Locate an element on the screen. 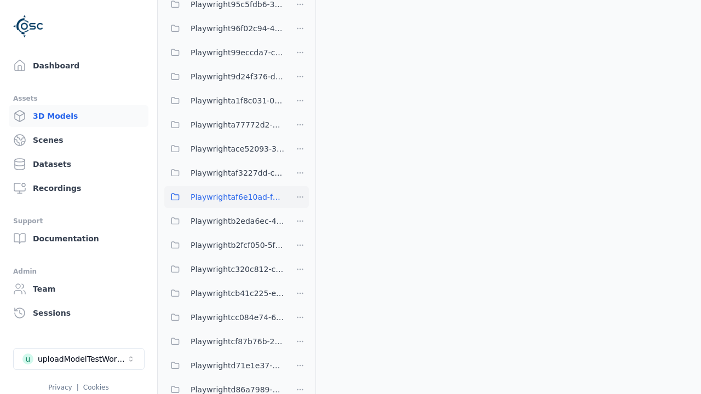  span: Playwrightcf87b76b-25d2-4f03-98a0-0e4abce8ca21 is located at coordinates (238, 342).